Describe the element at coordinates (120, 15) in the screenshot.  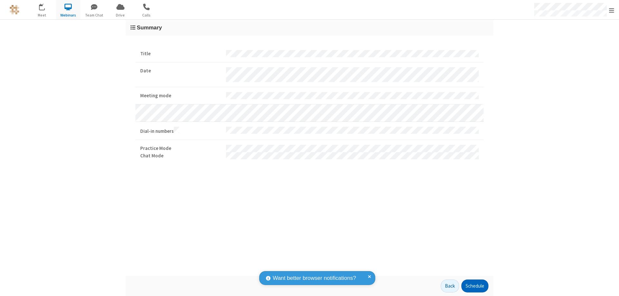
I see `span: Drive` at that location.